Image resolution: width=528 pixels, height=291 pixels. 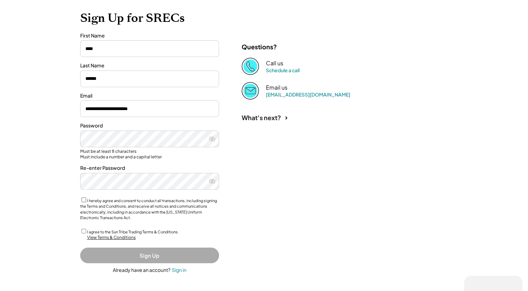 I want to click on img: Email%202%403x.png, so click(x=250, y=91).